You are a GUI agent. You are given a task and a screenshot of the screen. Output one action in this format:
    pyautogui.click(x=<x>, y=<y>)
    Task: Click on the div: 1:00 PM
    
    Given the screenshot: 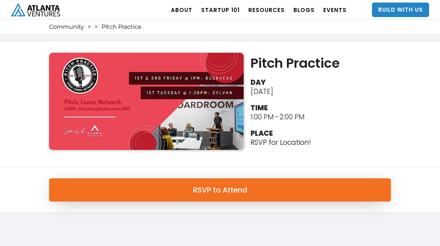 What is the action you would take?
    pyautogui.click(x=262, y=117)
    